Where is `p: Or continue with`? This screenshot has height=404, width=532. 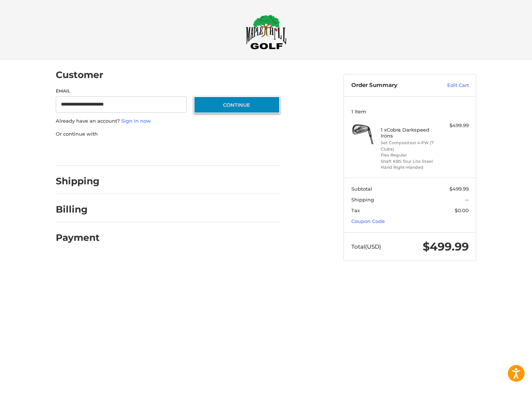 p: Or continue with is located at coordinates (168, 134).